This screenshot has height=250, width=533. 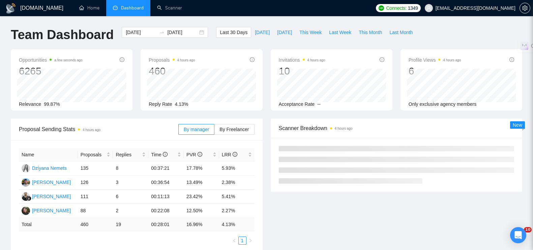 What do you see at coordinates (166, 197) in the screenshot?
I see `td: 00:11:13` at bounding box center [166, 197].